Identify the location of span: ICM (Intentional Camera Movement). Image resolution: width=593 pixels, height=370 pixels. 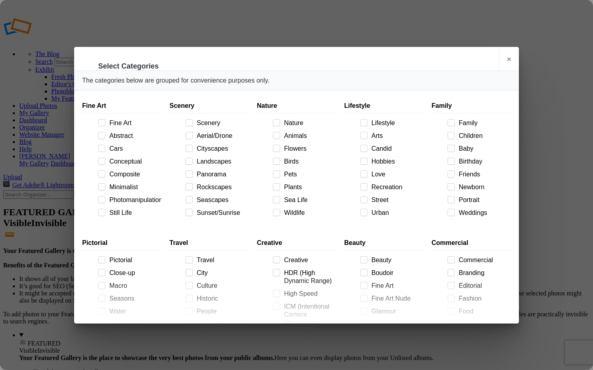
(309, 315).